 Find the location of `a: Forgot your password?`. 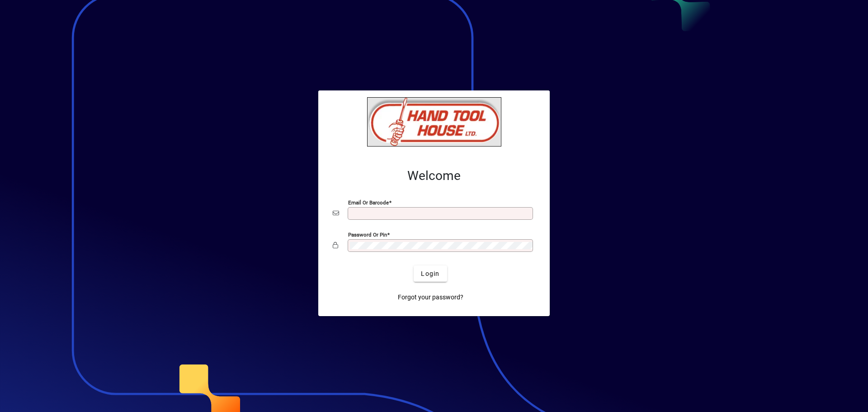

a: Forgot your password? is located at coordinates (431, 297).